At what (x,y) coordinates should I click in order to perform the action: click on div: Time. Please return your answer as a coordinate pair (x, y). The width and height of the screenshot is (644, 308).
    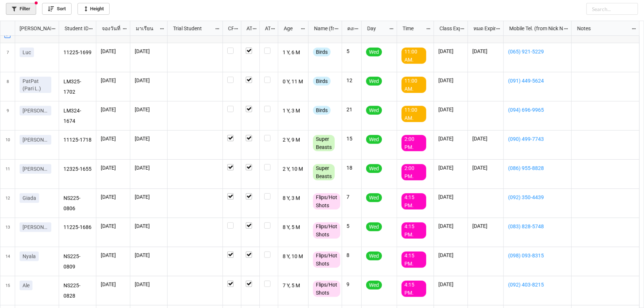
    Looking at the image, I should click on (412, 28).